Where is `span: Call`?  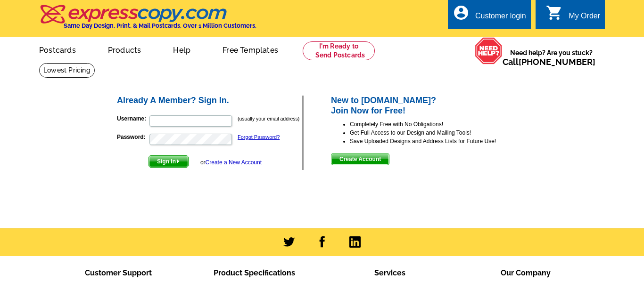 span: Call is located at coordinates (549, 61).